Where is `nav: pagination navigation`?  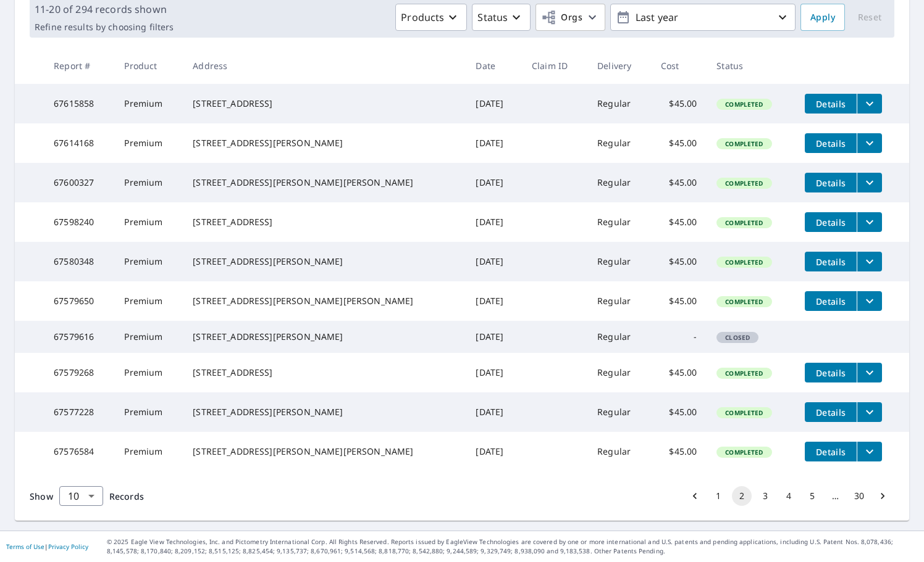 nav: pagination navigation is located at coordinates (789, 496).